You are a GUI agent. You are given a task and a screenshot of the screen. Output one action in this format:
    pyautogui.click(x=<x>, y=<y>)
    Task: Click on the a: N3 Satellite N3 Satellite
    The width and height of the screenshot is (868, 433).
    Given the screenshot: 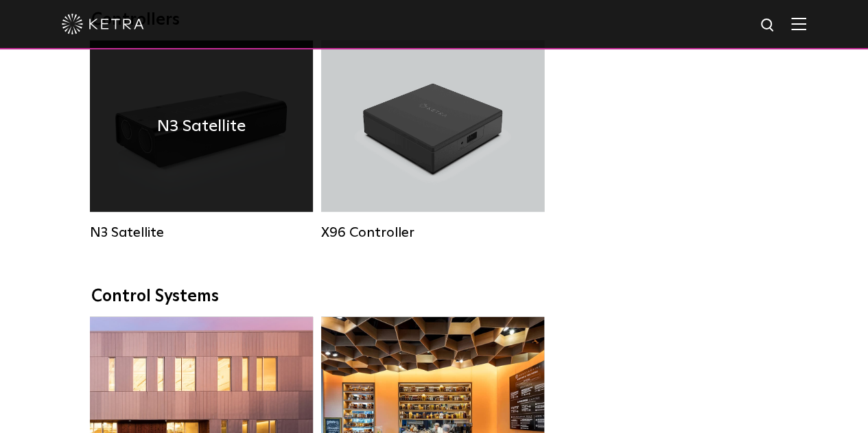 What is the action you would take?
    pyautogui.click(x=201, y=141)
    